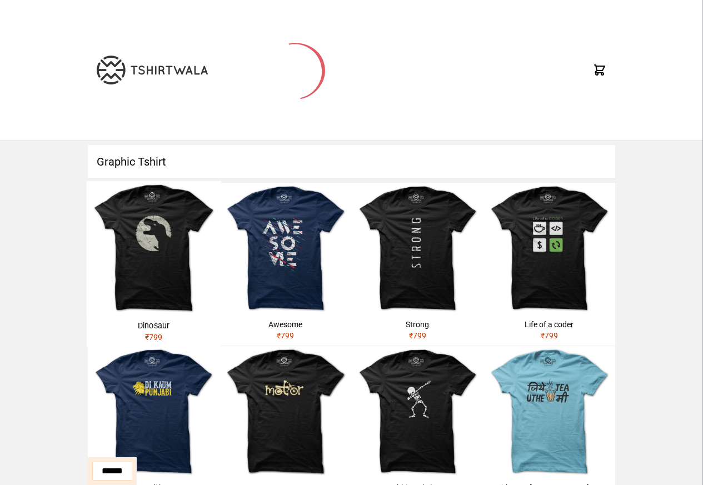 This screenshot has height=485, width=703. I want to click on a: Dinosaur₹799, so click(154, 264).